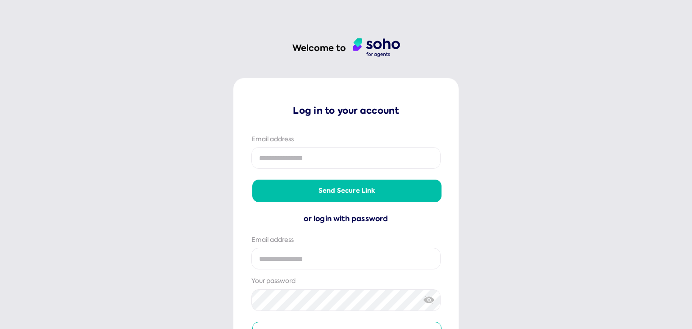 This screenshot has width=692, height=329. Describe the element at coordinates (429, 299) in the screenshot. I see `img: eye-crossed.svg` at that location.